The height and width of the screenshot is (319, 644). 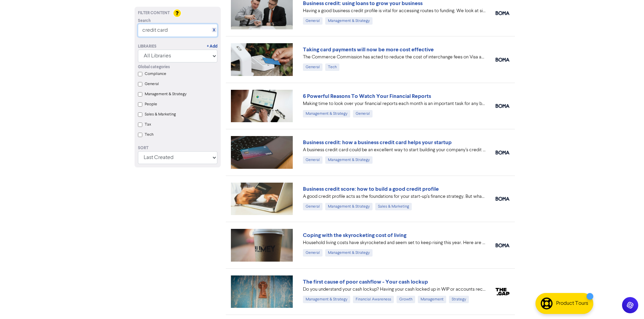 What do you see at coordinates (601, 283) in the screenshot?
I see `div: Chat Widget` at bounding box center [601, 283].